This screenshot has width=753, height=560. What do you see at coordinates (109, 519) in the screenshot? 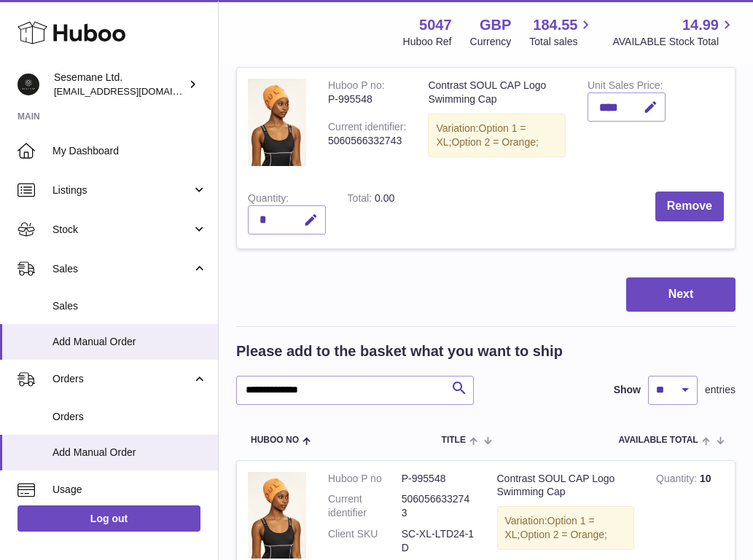
I see `a: Log out` at bounding box center [109, 519].